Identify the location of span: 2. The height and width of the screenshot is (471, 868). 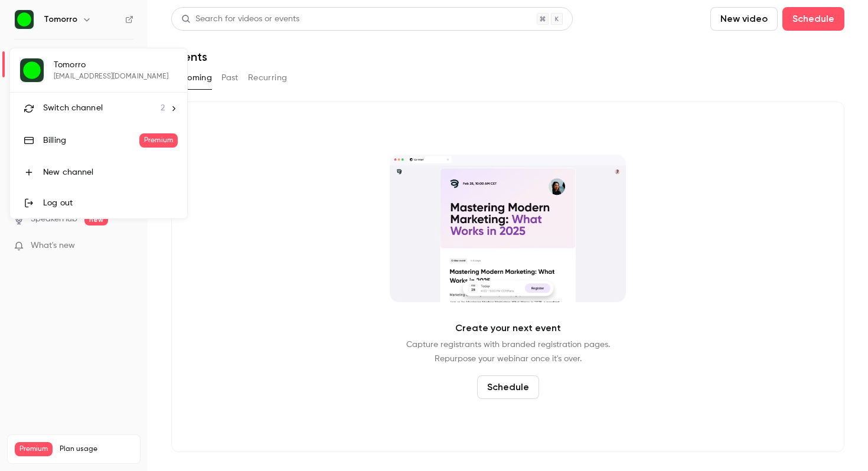
(162, 108).